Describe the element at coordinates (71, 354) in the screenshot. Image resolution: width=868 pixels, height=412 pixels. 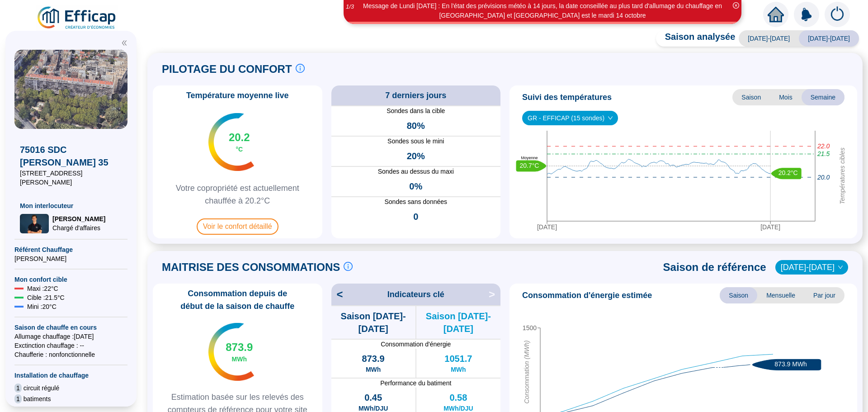
I see `span: Chaufferie : non fonctionnelle` at that location.